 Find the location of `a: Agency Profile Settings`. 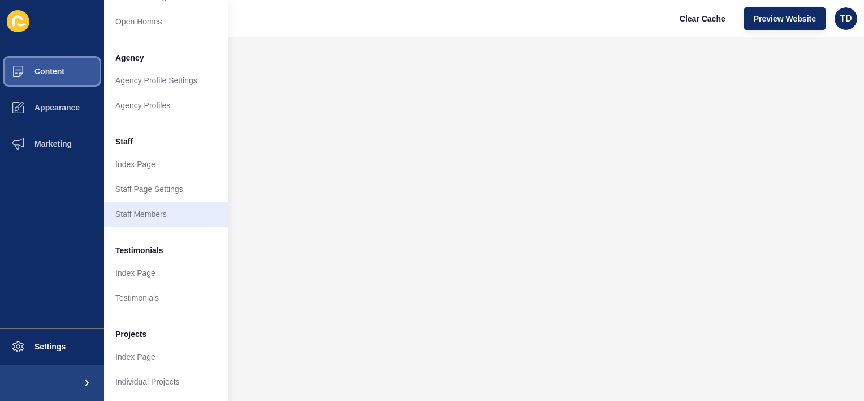

a: Agency Profile Settings is located at coordinates (166, 80).